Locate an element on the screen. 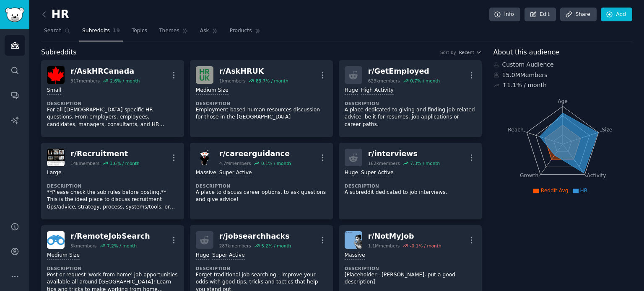  tspan: Growth is located at coordinates (529, 176).